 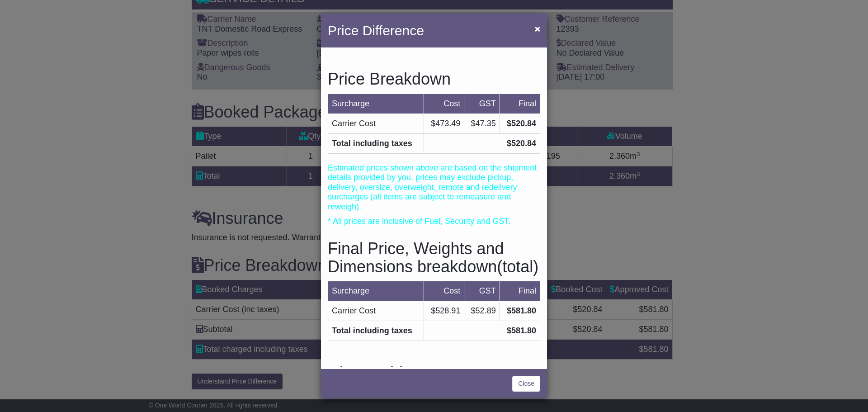 I want to click on td: $52.89, so click(x=482, y=311).